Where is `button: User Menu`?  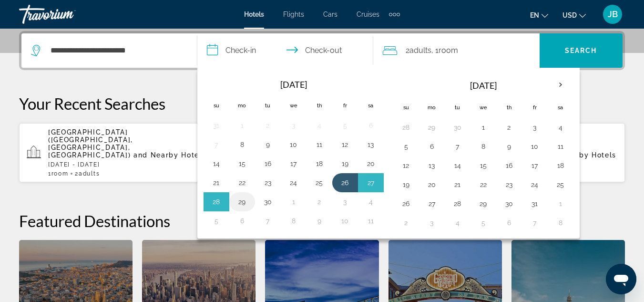
button: User Menu is located at coordinates (612, 14).